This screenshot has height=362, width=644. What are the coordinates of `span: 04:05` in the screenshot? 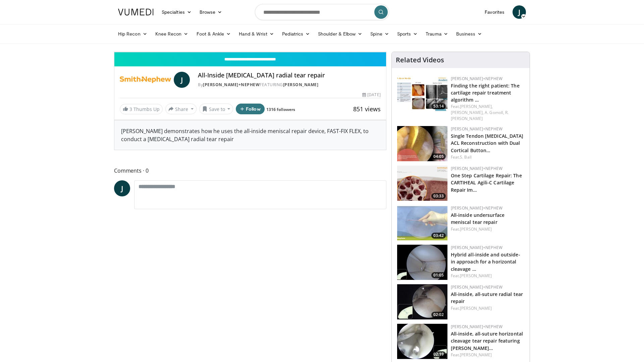 It's located at (439, 157).